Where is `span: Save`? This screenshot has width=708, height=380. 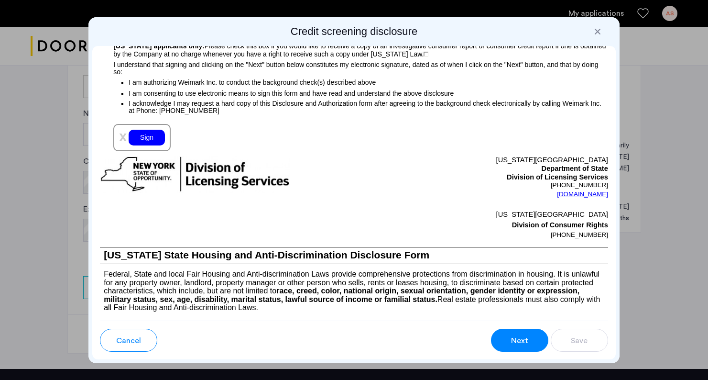
span: Save is located at coordinates (579, 341).